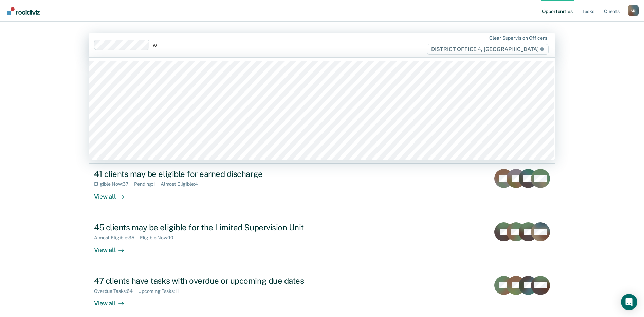 This screenshot has width=644, height=317. Describe the element at coordinates (213, 280) in the screenshot. I see `div: 47 clients have tasks with overdue or upcoming due dates` at that location.